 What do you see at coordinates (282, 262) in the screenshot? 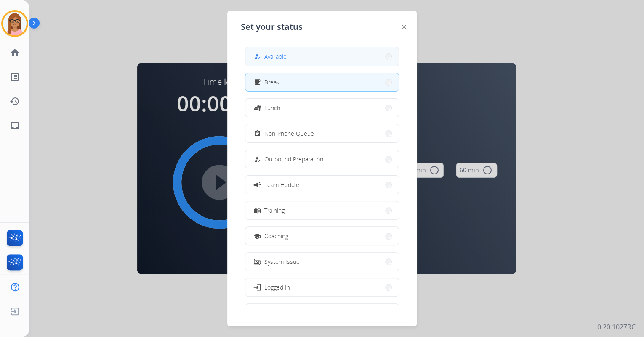
I see `span: System Issue` at bounding box center [282, 262].